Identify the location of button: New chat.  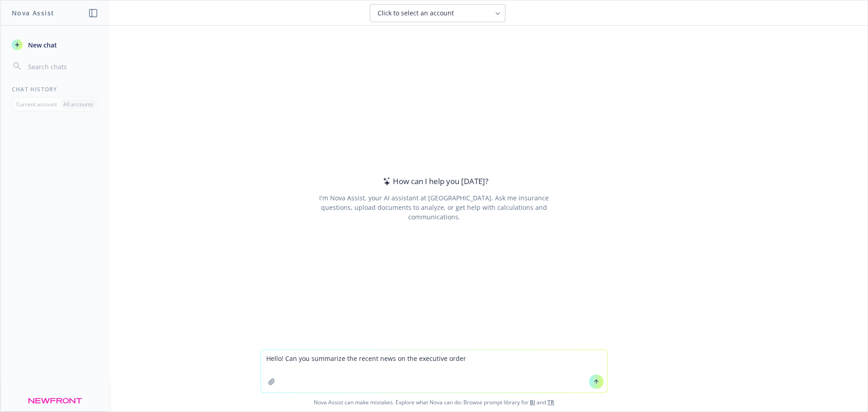
(55, 45).